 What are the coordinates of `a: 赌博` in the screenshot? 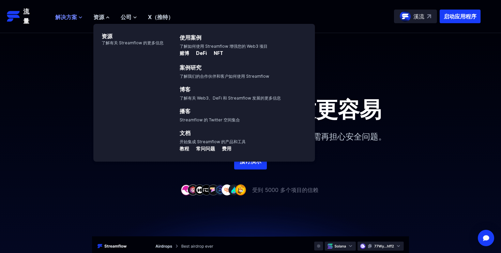 It's located at (185, 54).